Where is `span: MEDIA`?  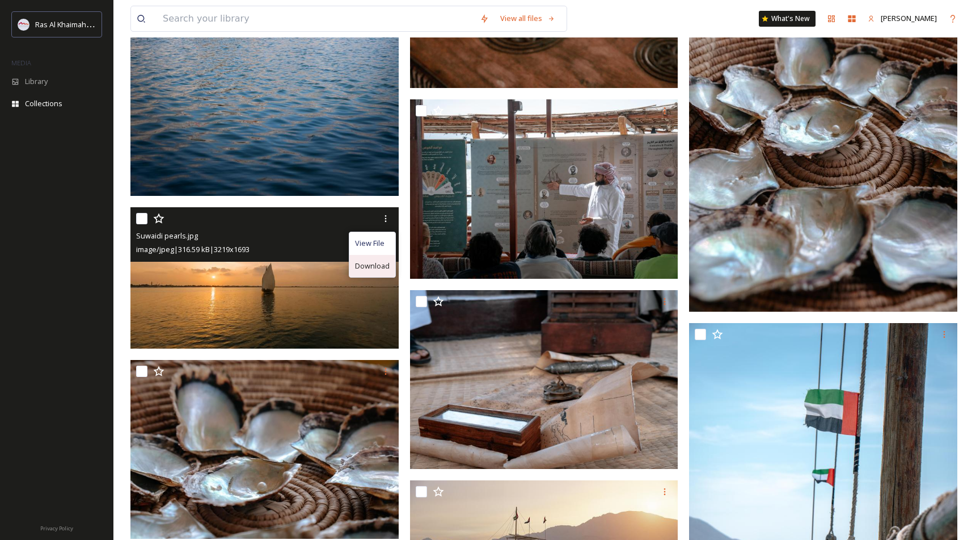
span: MEDIA is located at coordinates (21, 62).